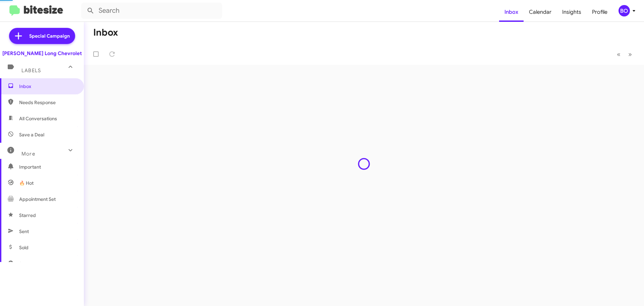 Image resolution: width=644 pixels, height=306 pixels. What do you see at coordinates (600, 12) in the screenshot?
I see `a: Profile` at bounding box center [600, 12].